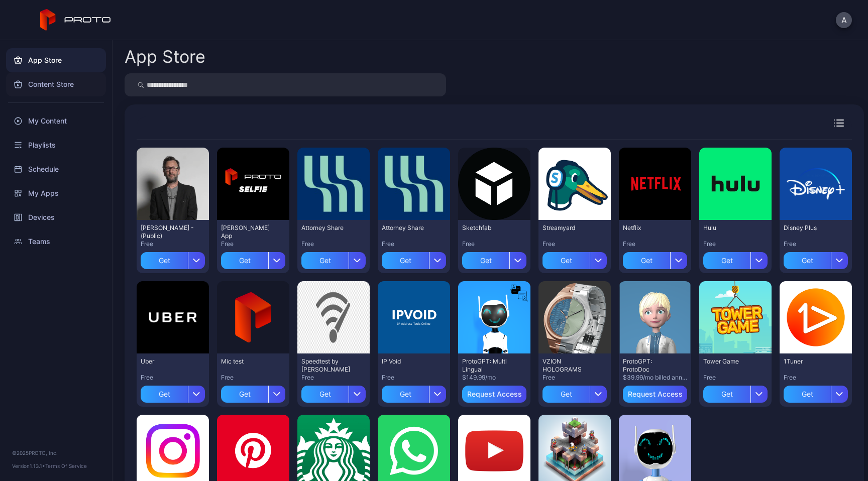  I want to click on a: Devices, so click(56, 217).